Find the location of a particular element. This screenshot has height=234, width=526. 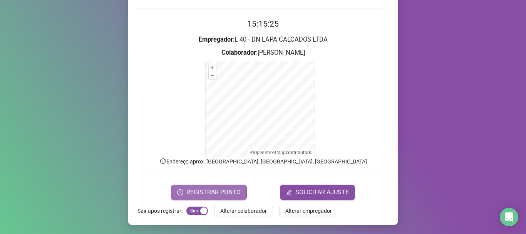

h3: : L 40 - DN LAPA CALCADOS LTDA is located at coordinates (263, 40).